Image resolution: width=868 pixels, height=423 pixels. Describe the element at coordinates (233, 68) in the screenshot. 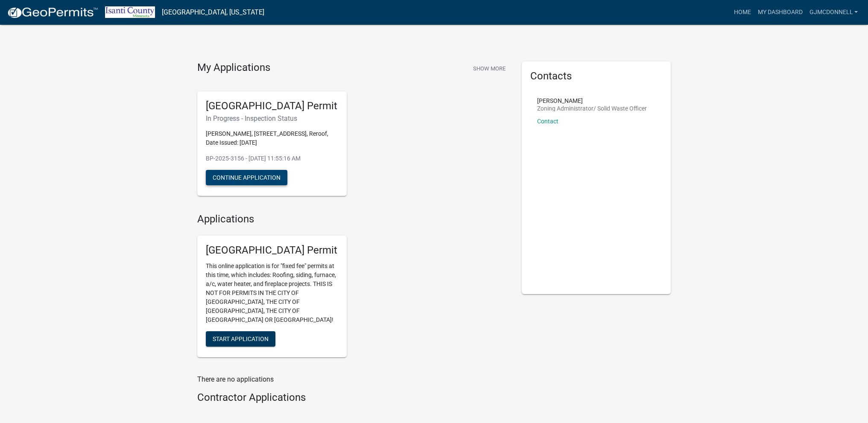

I see `h4: My Applications` at that location.